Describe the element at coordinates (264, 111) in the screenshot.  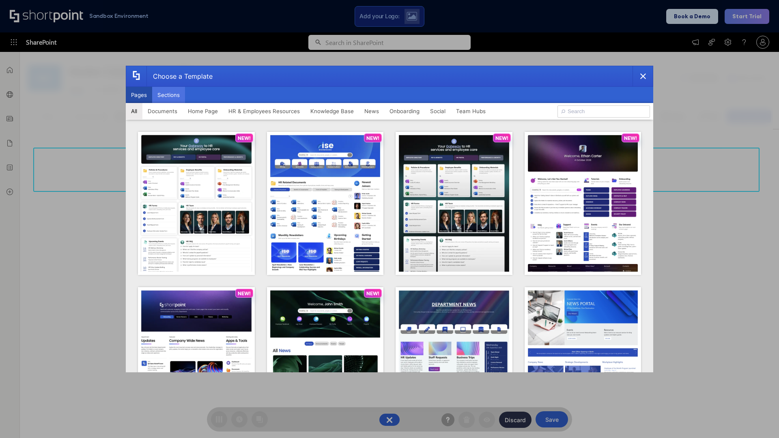
I see `button: HR & Employees Resources` at that location.